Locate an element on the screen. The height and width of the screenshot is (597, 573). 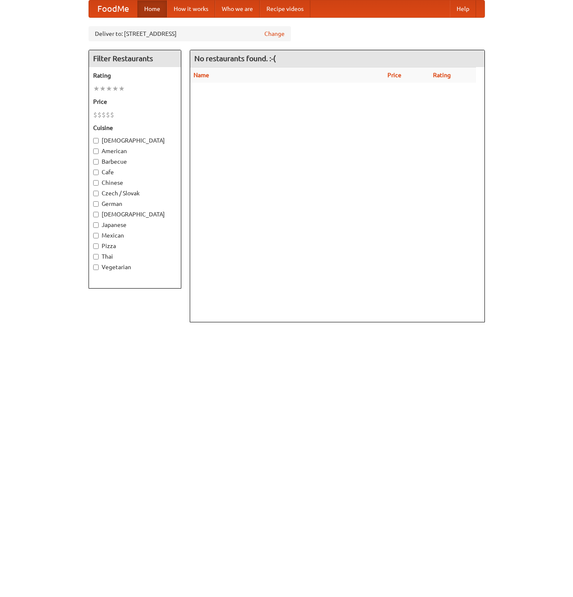
label: Japanese is located at coordinates (135, 225).